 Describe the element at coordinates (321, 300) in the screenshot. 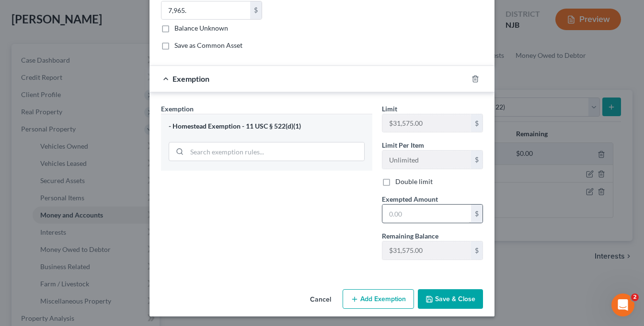

I see `button: Cancel` at that location.